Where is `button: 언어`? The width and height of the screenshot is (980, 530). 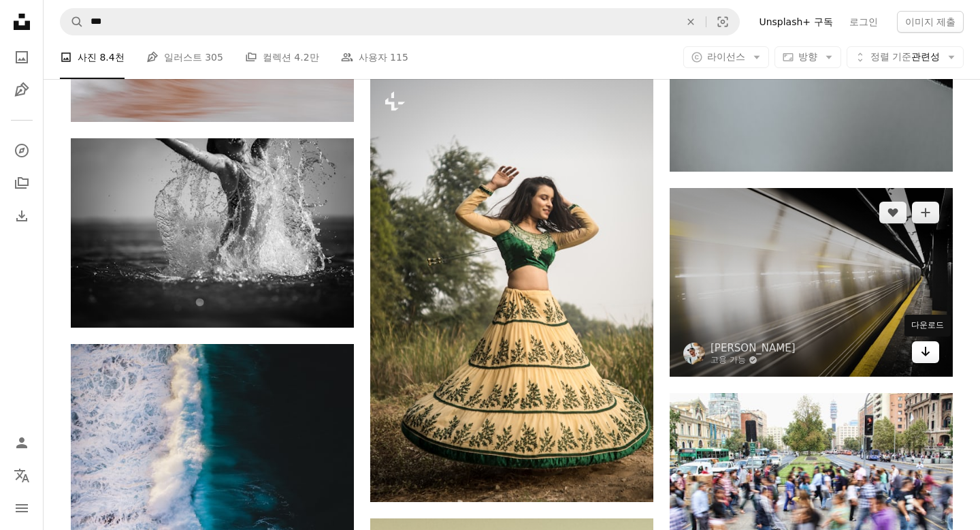 button: 언어 is located at coordinates (22, 476).